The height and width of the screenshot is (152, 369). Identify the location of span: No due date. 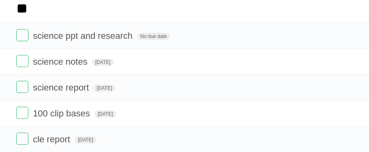
(153, 36).